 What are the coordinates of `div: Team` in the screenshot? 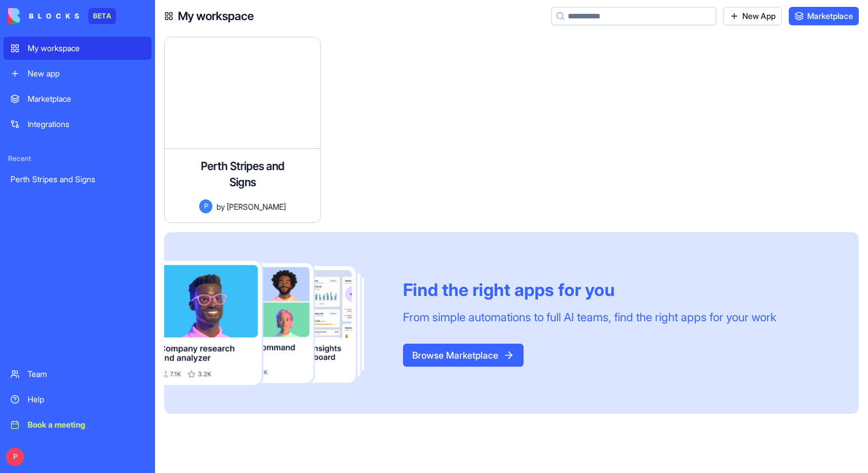 It's located at (86, 374).